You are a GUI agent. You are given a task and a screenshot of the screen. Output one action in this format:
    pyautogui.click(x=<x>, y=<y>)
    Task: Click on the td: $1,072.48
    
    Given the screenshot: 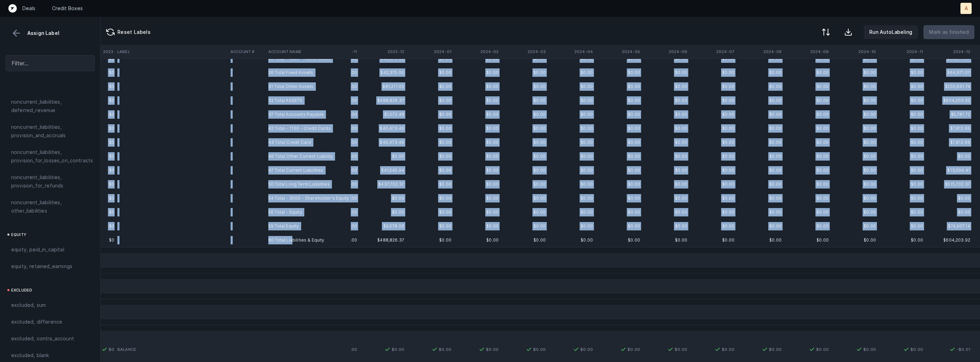 What is the action you would take?
    pyautogui.click(x=383, y=115)
    